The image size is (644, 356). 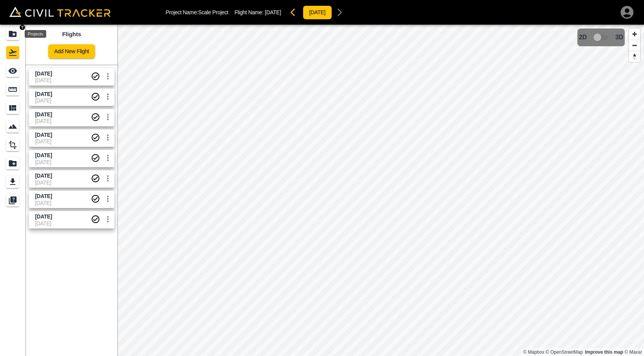 I want to click on button: Zoom in, so click(x=634, y=34).